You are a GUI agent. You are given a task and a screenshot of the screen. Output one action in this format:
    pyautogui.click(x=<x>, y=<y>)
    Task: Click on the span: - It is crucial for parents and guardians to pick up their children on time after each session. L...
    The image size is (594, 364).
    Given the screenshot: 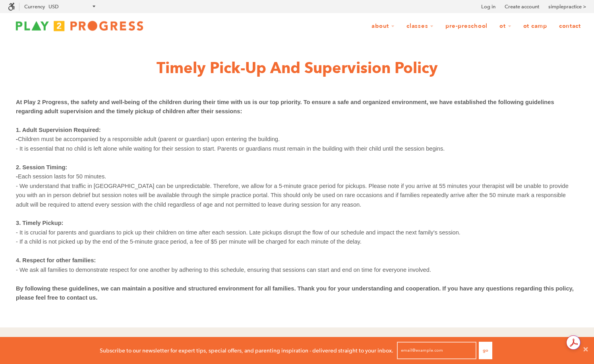 What is the action you would take?
    pyautogui.click(x=238, y=232)
    